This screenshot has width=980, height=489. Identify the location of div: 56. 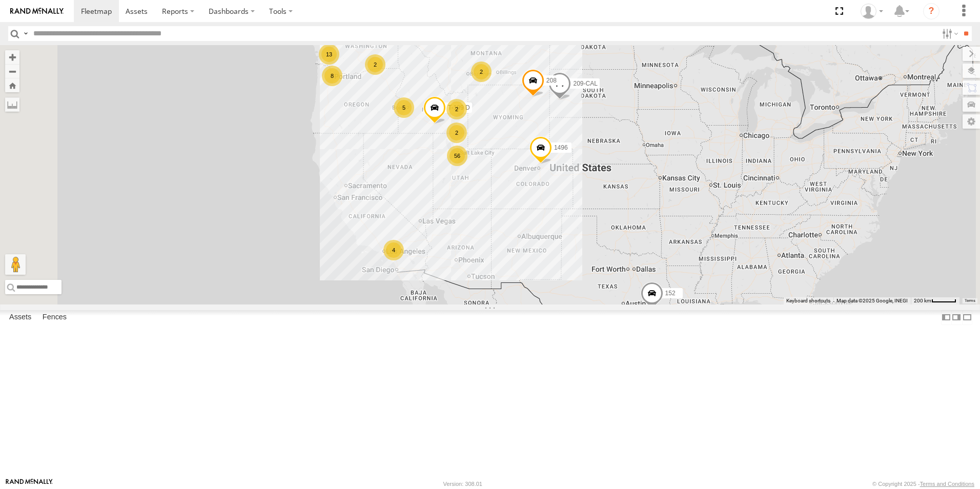
(457, 156).